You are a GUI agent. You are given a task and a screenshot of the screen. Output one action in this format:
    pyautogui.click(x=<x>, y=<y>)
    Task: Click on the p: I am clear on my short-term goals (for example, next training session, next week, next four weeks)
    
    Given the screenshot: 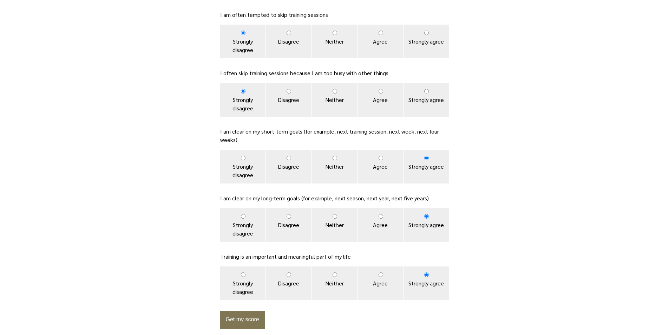 What is the action you would take?
    pyautogui.click(x=335, y=136)
    